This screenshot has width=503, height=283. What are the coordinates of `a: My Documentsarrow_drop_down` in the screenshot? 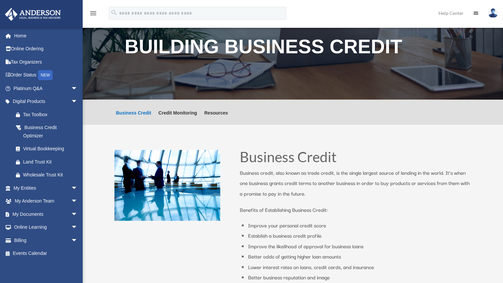 It's located at (46, 214).